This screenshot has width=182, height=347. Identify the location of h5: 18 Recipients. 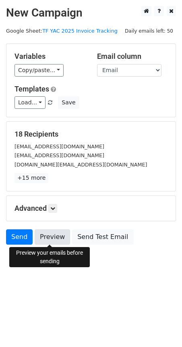
(91, 134).